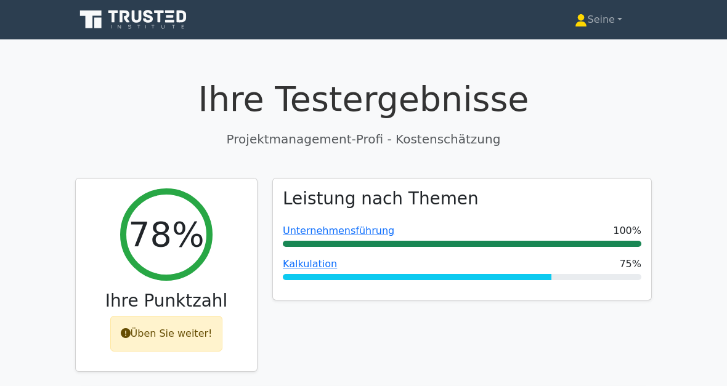  I want to click on p: Projektmanagement-Profi - Kostenschätzung, so click(364, 139).